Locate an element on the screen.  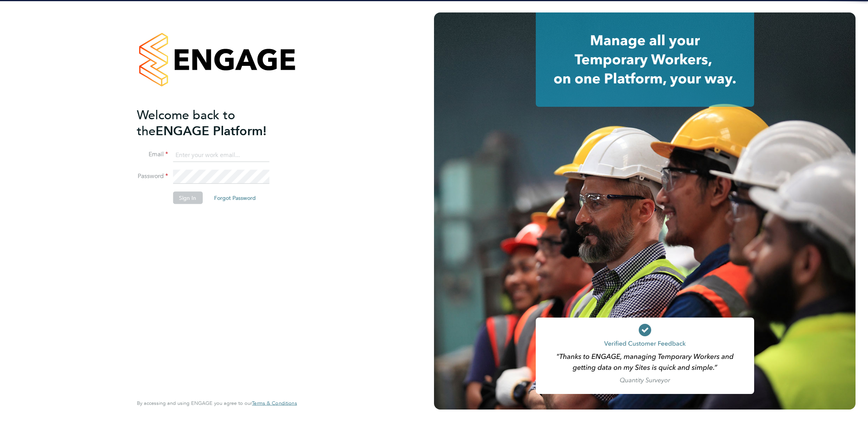
label: Email is located at coordinates (152, 154).